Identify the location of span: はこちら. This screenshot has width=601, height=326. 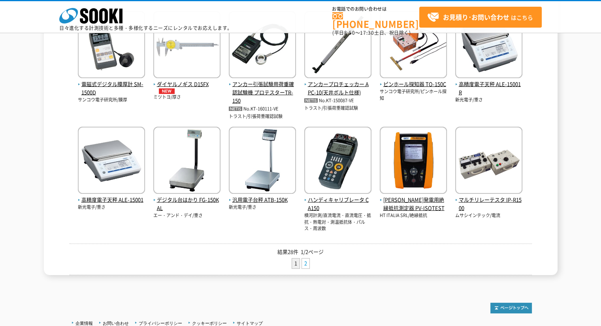
(480, 17).